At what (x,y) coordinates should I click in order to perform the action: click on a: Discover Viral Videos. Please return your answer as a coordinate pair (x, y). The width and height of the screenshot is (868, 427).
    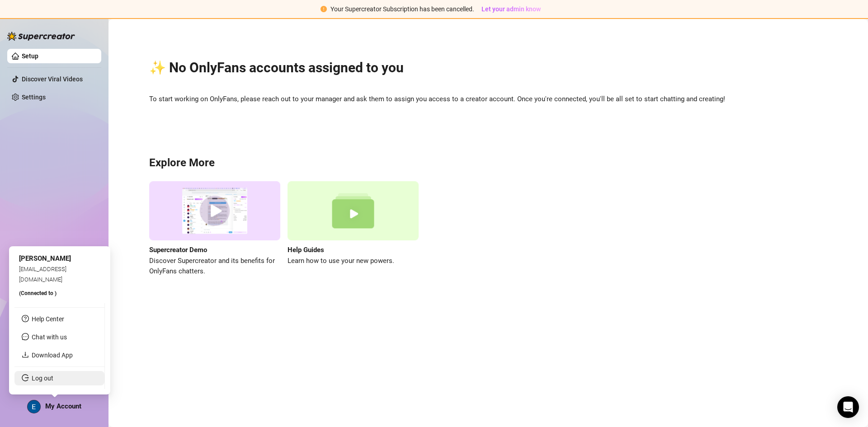
    Looking at the image, I should click on (52, 79).